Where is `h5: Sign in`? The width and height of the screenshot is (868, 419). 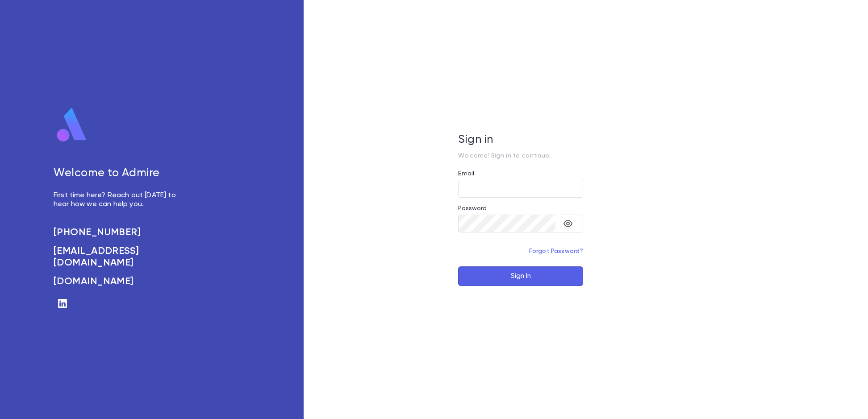 h5: Sign in is located at coordinates (520, 140).